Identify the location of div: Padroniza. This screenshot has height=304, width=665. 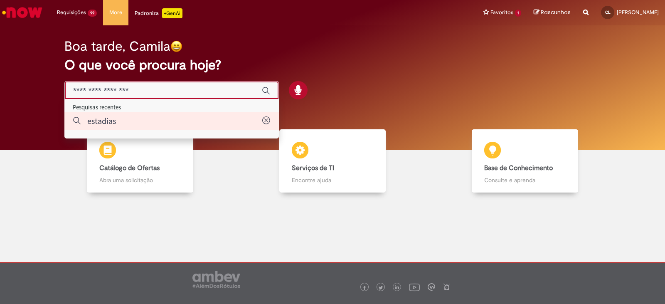
(158, 13).